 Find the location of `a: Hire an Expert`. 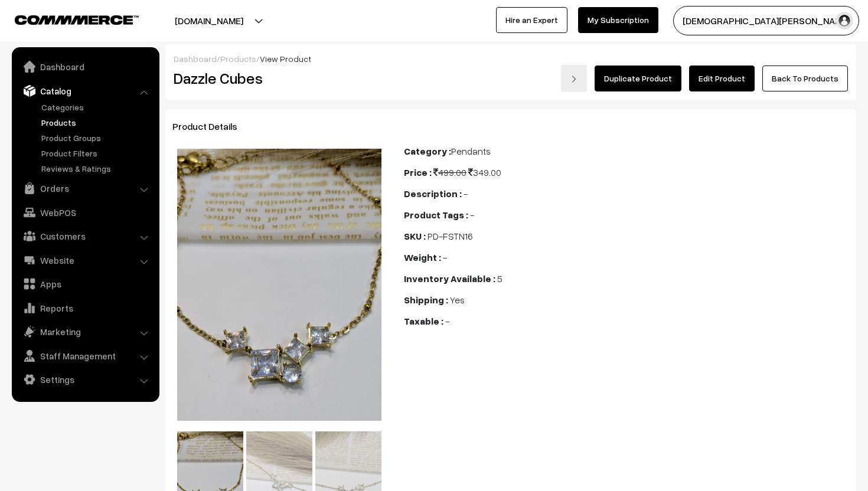

a: Hire an Expert is located at coordinates (531, 20).